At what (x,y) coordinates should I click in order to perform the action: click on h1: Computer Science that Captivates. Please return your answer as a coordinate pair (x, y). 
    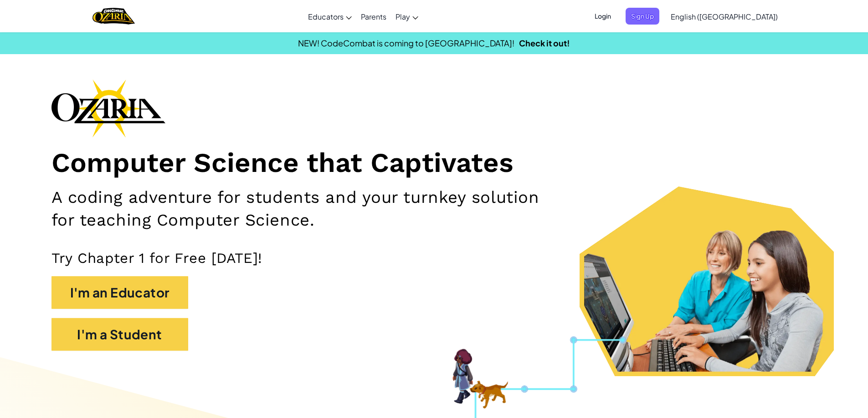
    Looking at the image, I should click on (434, 163).